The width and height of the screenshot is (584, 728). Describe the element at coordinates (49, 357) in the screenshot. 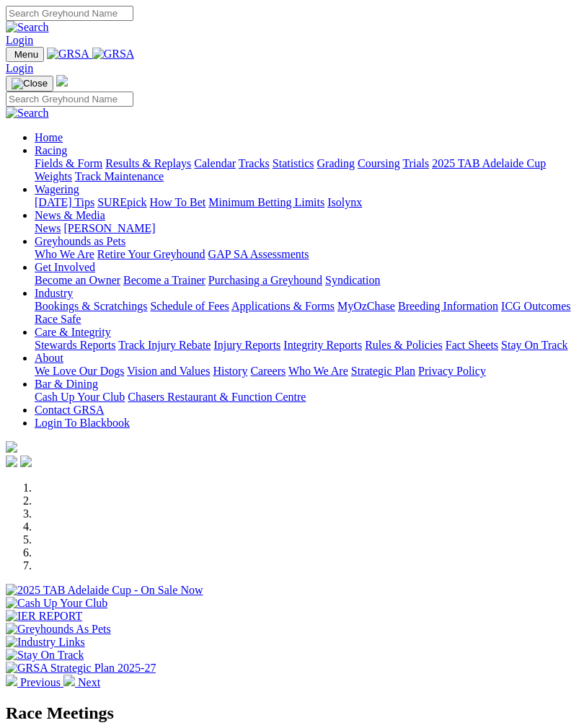

I see `a: About` at that location.